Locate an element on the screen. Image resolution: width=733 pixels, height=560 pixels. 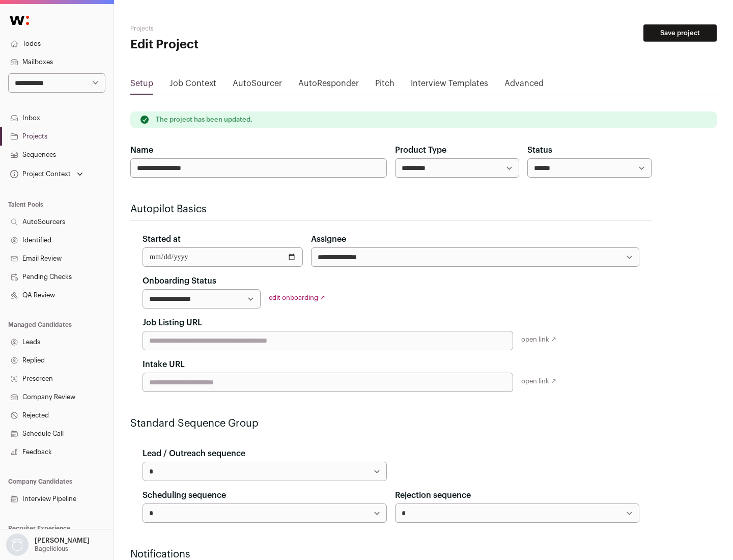
h2: Projects is located at coordinates (228, 29).